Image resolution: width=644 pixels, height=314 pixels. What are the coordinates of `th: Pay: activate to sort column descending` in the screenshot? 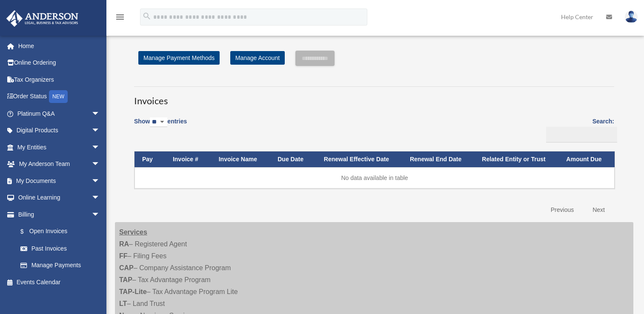 It's located at (150, 159).